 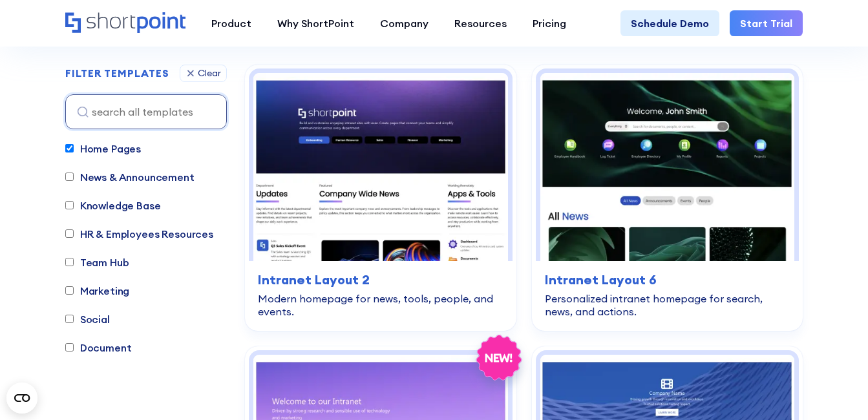 I want to click on a: Product, so click(x=231, y=23).